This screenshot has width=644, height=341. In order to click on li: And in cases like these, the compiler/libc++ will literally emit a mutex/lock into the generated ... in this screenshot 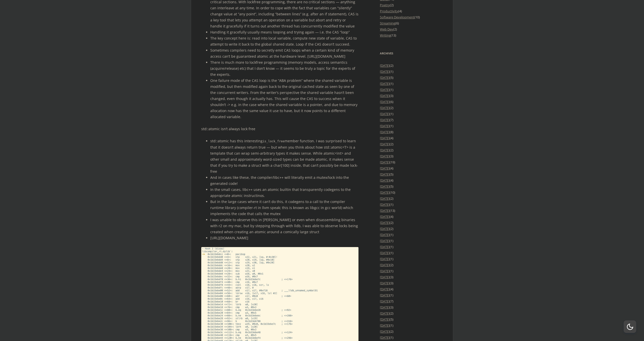, I will do `click(284, 181)`.